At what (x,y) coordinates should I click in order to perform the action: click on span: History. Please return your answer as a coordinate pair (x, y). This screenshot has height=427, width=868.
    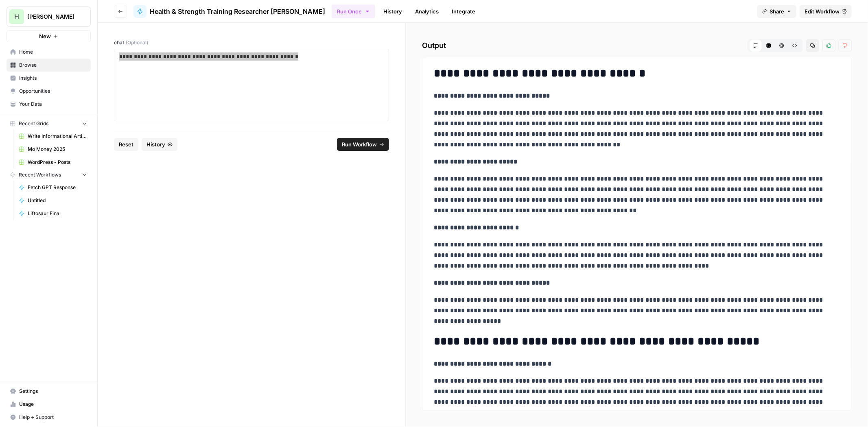
    Looking at the image, I should click on (156, 144).